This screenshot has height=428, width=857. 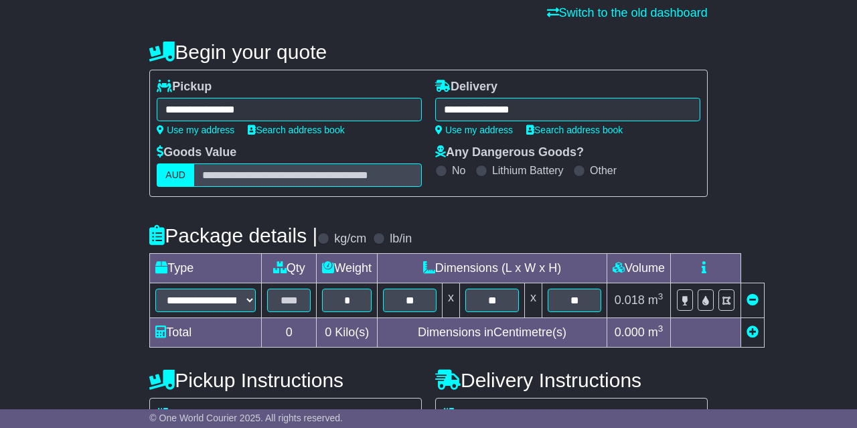 What do you see at coordinates (639, 268) in the screenshot?
I see `td: Volume` at bounding box center [639, 268].